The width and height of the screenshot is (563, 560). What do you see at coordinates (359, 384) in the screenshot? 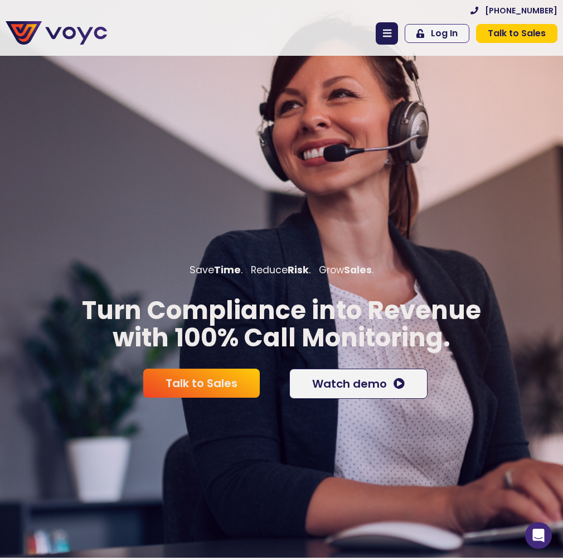
I see `a: Watch demo` at bounding box center [359, 384].